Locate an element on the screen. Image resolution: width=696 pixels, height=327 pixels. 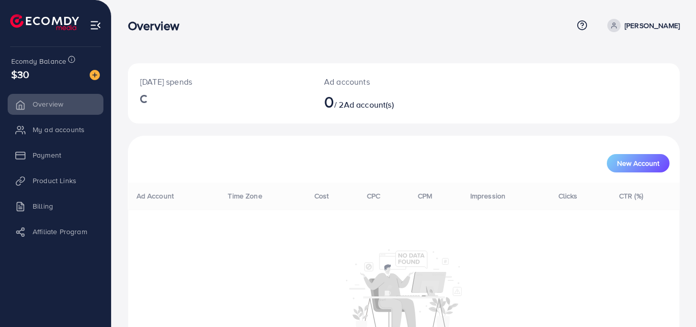
span: Ecomdy Balance is located at coordinates (39, 61).